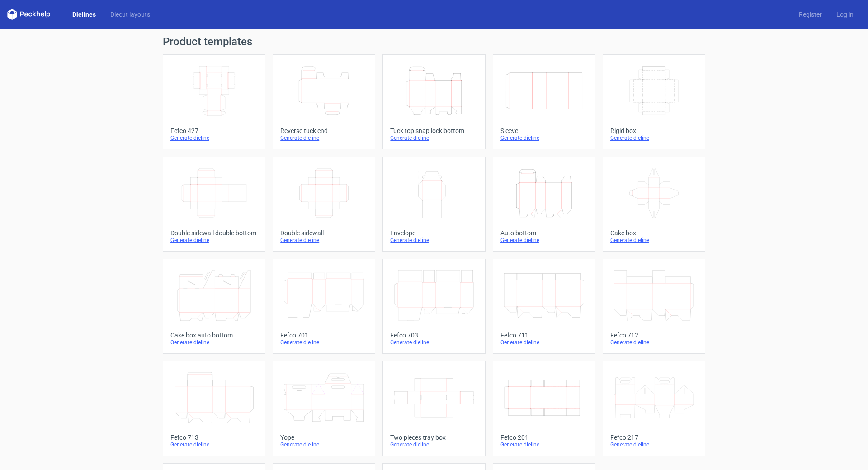 Image resolution: width=868 pixels, height=470 pixels. Describe the element at coordinates (654, 131) in the screenshot. I see `div: Rigid box` at that location.